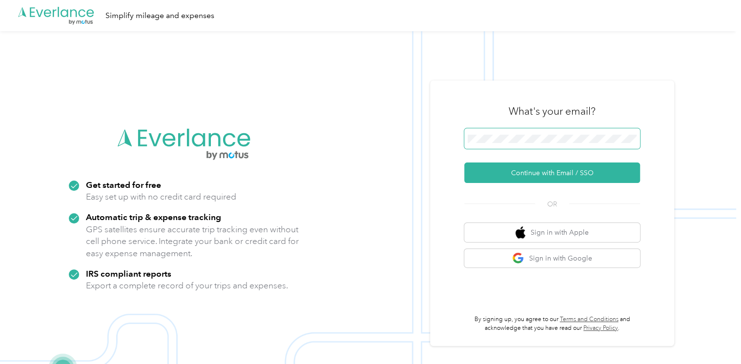  Describe the element at coordinates (123, 185) in the screenshot. I see `strong: Get started for free` at that location.